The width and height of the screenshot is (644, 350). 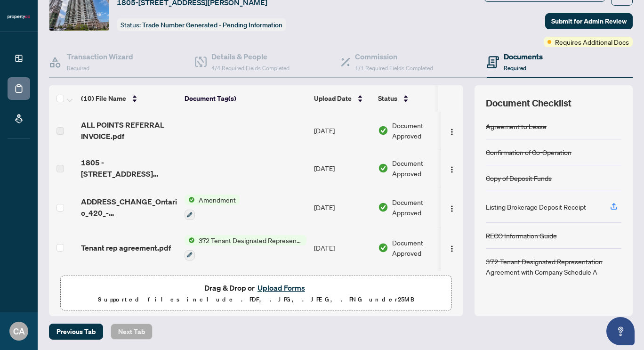 I want to click on div: Agreement to Lease, so click(x=516, y=126).